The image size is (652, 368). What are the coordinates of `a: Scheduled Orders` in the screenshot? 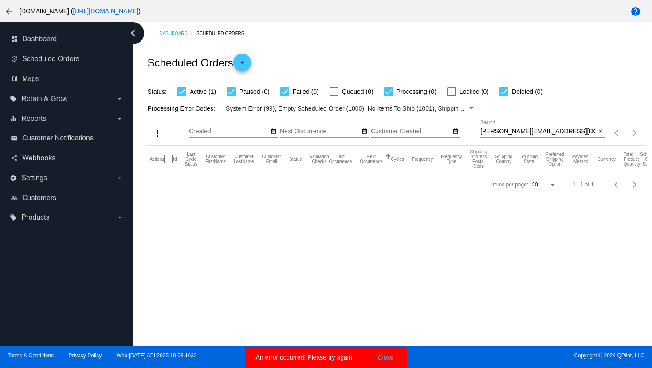 It's located at (224, 33).